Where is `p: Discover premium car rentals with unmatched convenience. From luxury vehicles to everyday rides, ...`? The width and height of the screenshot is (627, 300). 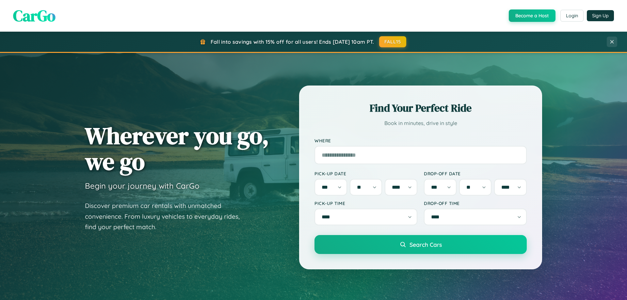
p: Discover premium car rentals with unmatched convenience. From luxury vehicles to everyday rides, ... is located at coordinates (167, 217).